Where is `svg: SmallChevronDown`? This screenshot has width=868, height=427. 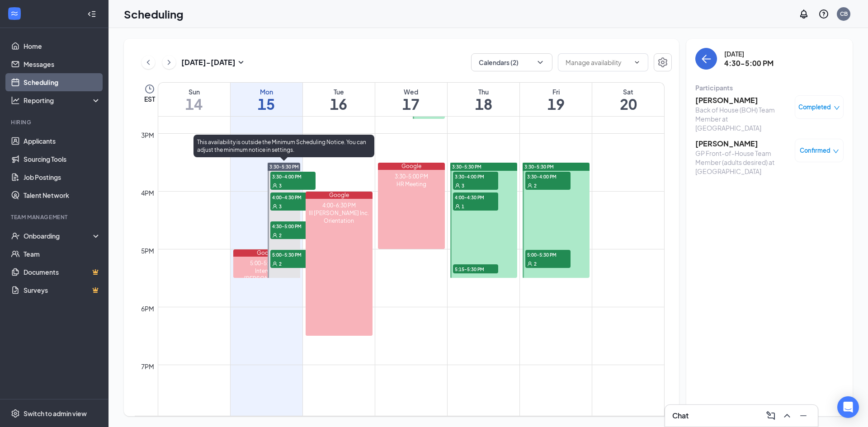
svg: SmallChevronDown is located at coordinates (241, 62).